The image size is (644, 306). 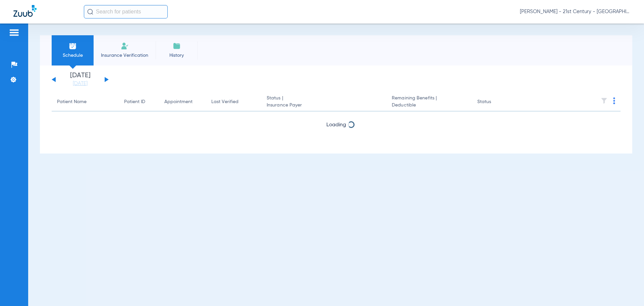 What do you see at coordinates (90, 12) in the screenshot?
I see `img: Search Icon` at bounding box center [90, 12].